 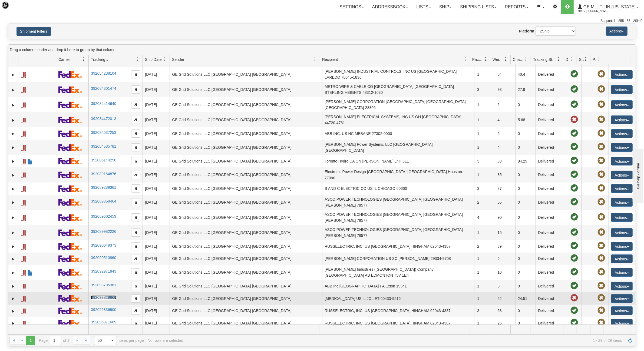 What do you see at coordinates (506, 233) in the screenshot?
I see `td: 15` at bounding box center [506, 233].